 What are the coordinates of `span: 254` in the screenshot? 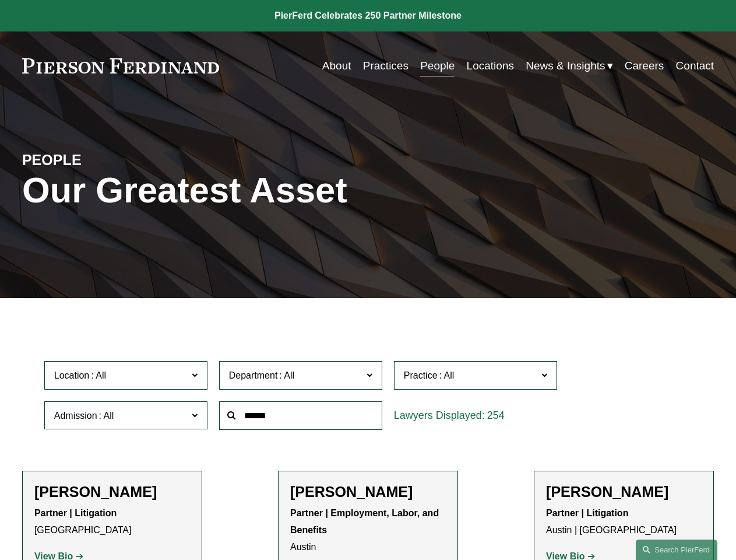 It's located at (496, 415).